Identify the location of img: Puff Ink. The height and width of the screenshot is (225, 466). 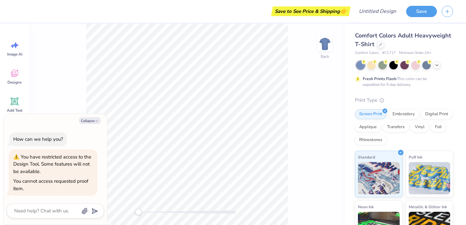
(429, 178).